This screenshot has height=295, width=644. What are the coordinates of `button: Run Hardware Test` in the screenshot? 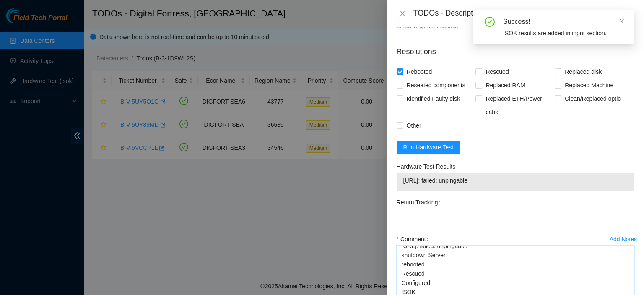 It's located at (428, 147).